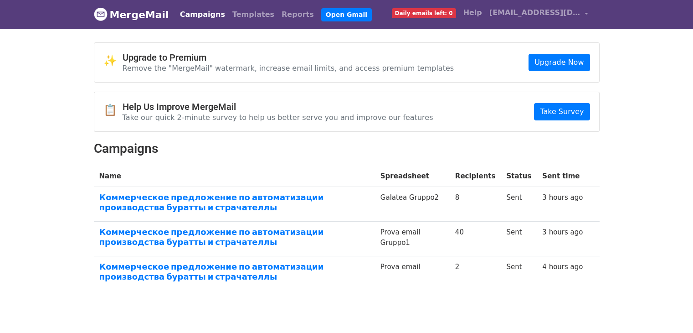  I want to click on td: Prova email Gruppo1, so click(412, 239).